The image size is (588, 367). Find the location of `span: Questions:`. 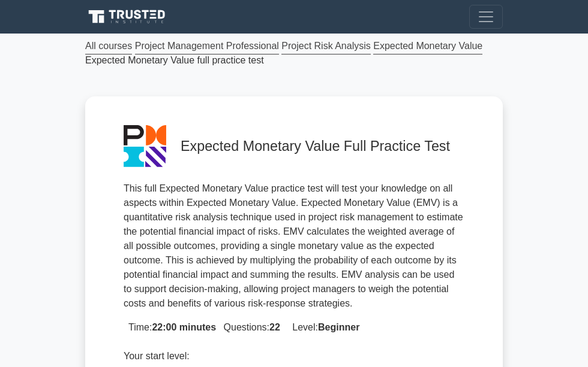

span: Questions: is located at coordinates (249, 327).